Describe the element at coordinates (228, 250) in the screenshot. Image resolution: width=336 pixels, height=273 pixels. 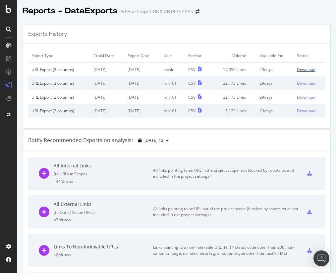
I see `div: Links pointing to a non-indexable URL (HTTP status code other than 200, non-canonical page, noind...` at that location.